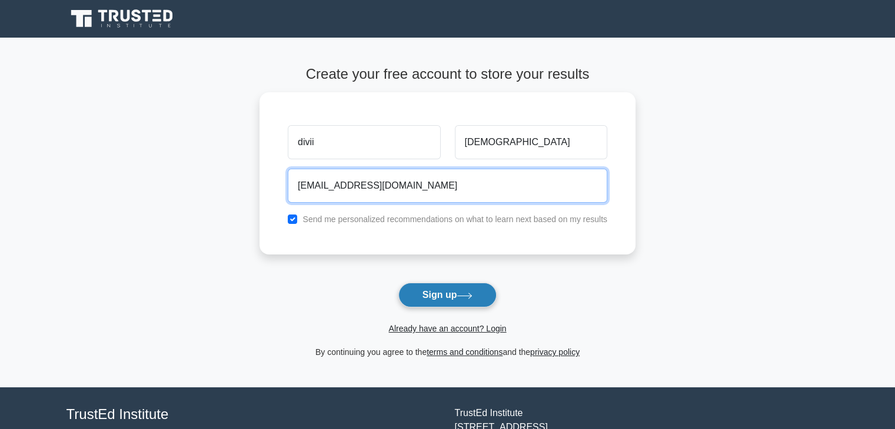 This screenshot has width=895, height=429. Describe the element at coordinates (531, 142) in the screenshot. I see `input: Last name` at that location.